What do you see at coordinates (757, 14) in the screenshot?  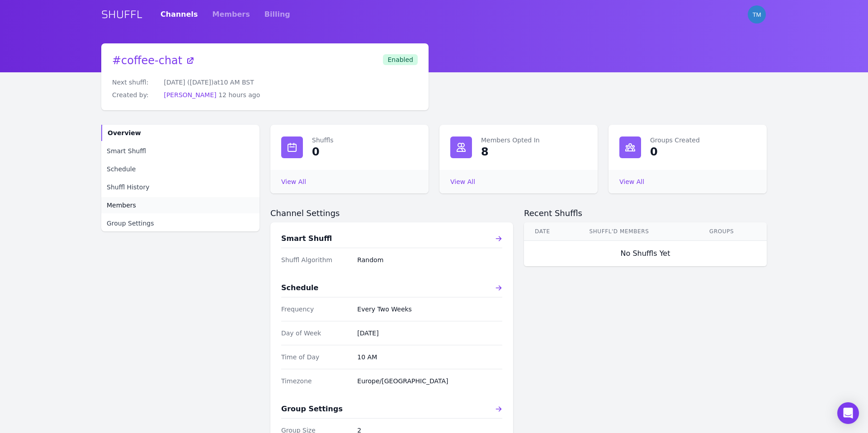 I see `button: User menu` at bounding box center [757, 14].